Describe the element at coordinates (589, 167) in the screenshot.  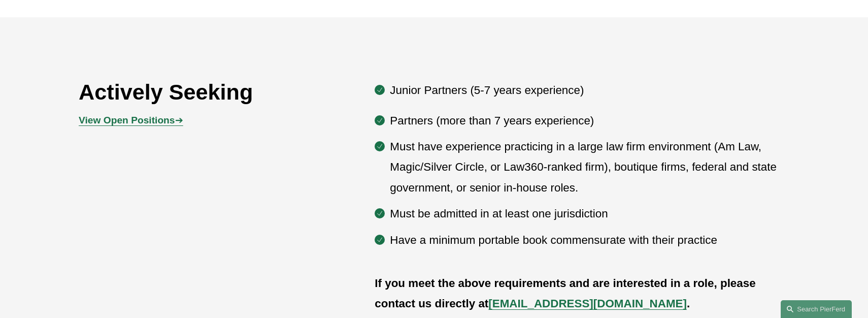
I see `p: Must have experience practicing in a large law firm environment (Am Law, Magic/Silver Circle, or ...` at that location.